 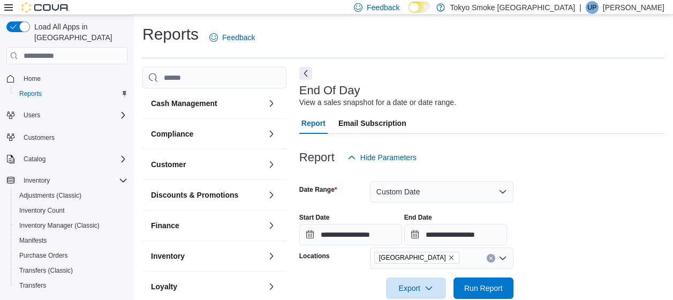 I want to click on a: Purchase Orders, so click(x=43, y=256).